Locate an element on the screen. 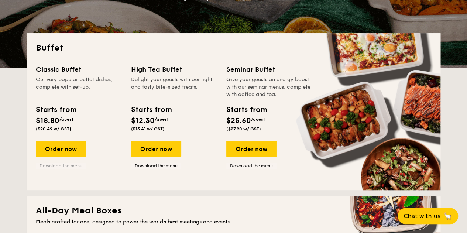 Image resolution: width=467 pixels, height=233 pixels. div: Our very popular buffet dishes, complete with set-up. is located at coordinates (79, 87).